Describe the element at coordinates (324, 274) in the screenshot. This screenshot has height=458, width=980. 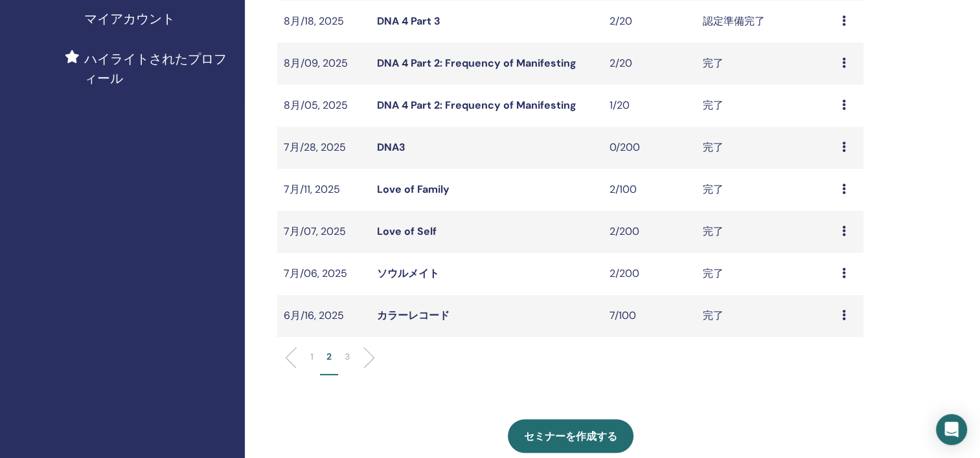
I see `td: 7月/06, 2025` at that location.